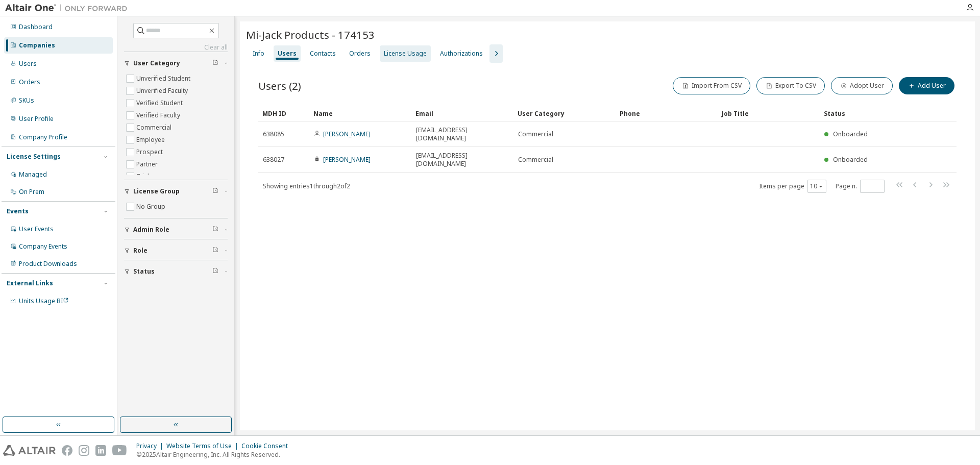  I want to click on button: Status, so click(175, 272).